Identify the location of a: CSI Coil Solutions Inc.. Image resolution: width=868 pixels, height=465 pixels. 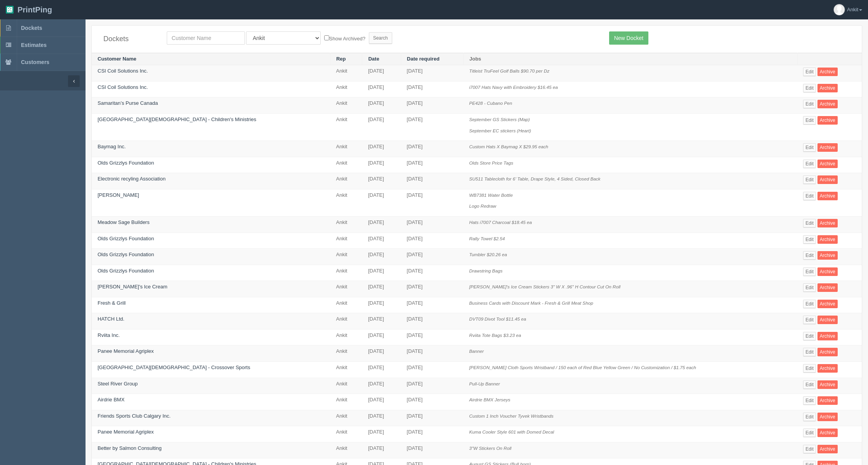
(122, 71).